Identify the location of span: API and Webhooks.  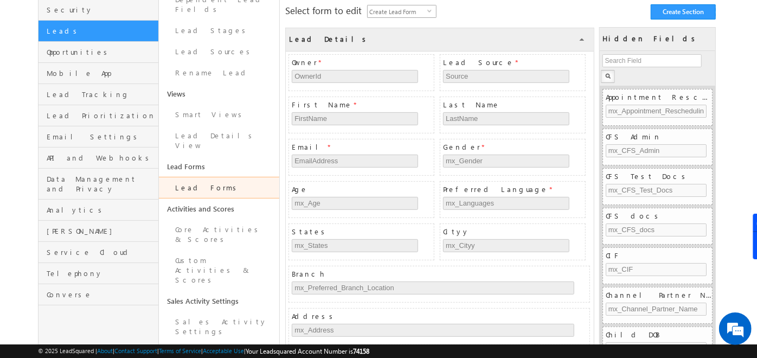
(101, 158).